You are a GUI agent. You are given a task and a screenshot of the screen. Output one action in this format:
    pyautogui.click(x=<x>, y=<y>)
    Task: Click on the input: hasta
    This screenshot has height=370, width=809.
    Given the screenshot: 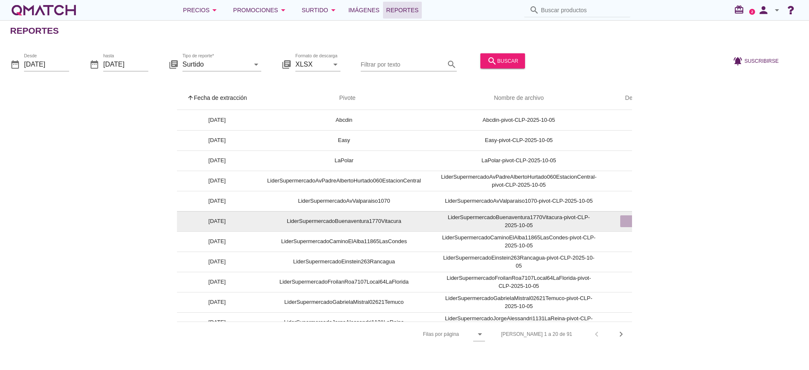 What is the action you would take?
    pyautogui.click(x=126, y=64)
    